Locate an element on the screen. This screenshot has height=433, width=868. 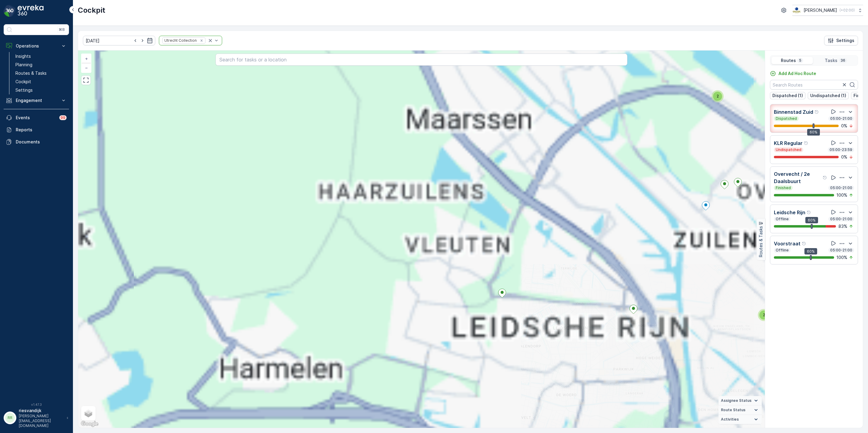
p: ( +02:00 ) is located at coordinates (847, 10).